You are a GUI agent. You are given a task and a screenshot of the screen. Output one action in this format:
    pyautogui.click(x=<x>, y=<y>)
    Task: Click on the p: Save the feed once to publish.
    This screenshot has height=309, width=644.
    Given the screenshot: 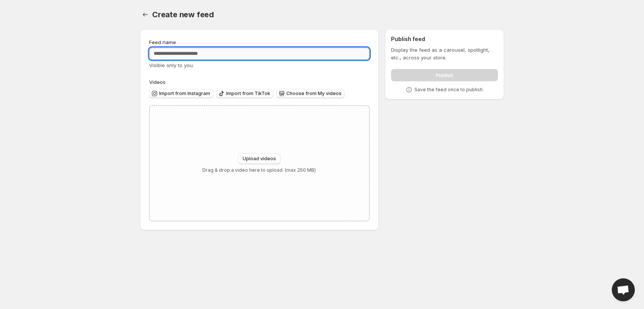 What is the action you would take?
    pyautogui.click(x=449, y=90)
    